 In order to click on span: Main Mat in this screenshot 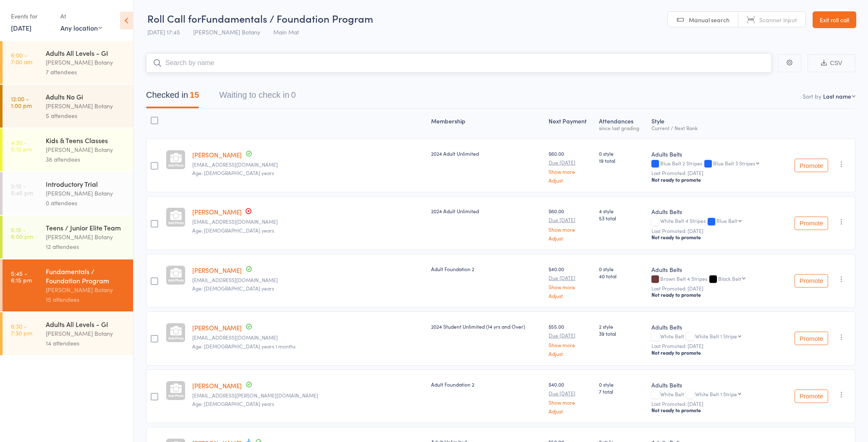, I will do `click(286, 32)`.